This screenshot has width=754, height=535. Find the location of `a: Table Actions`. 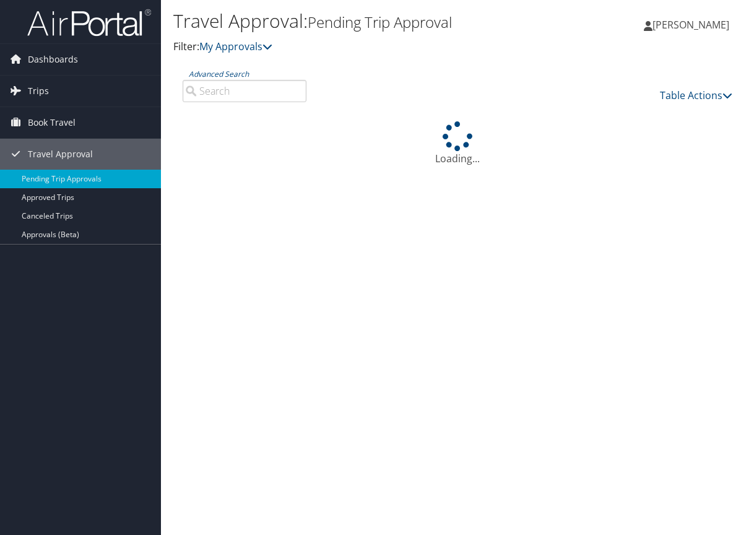

a: Table Actions is located at coordinates (695, 95).